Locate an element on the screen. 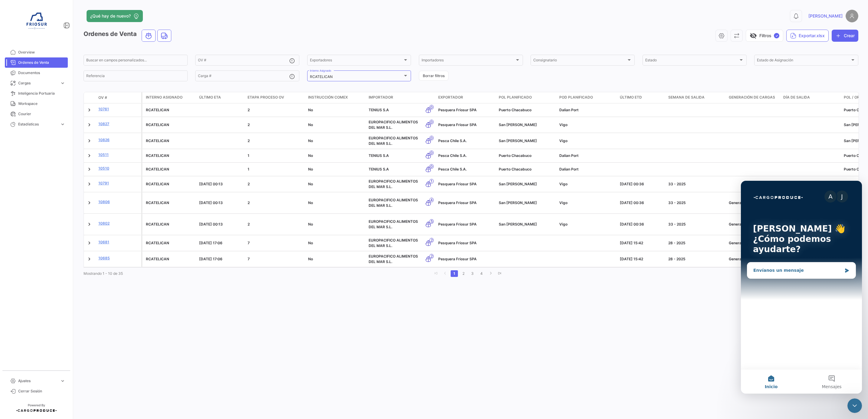 This screenshot has height=419, width=868. span: Cargas is located at coordinates (38, 83).